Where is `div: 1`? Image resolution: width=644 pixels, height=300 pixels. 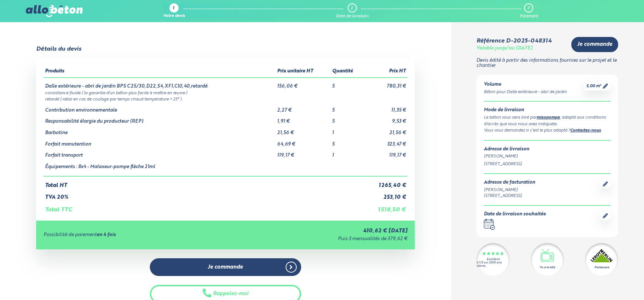
div: 1 is located at coordinates (173, 8).